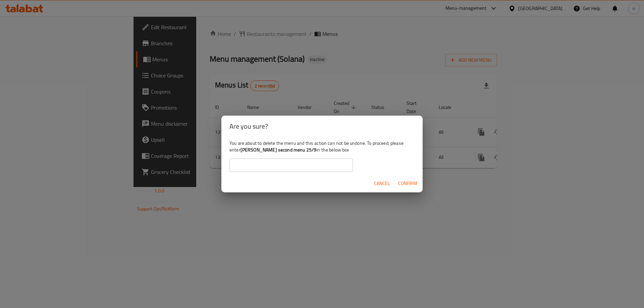 The width and height of the screenshot is (644, 308). Describe the element at coordinates (322, 156) in the screenshot. I see `div: You are about to delete the menu and this action can not be undone. To proceed, please enter in t...` at that location.